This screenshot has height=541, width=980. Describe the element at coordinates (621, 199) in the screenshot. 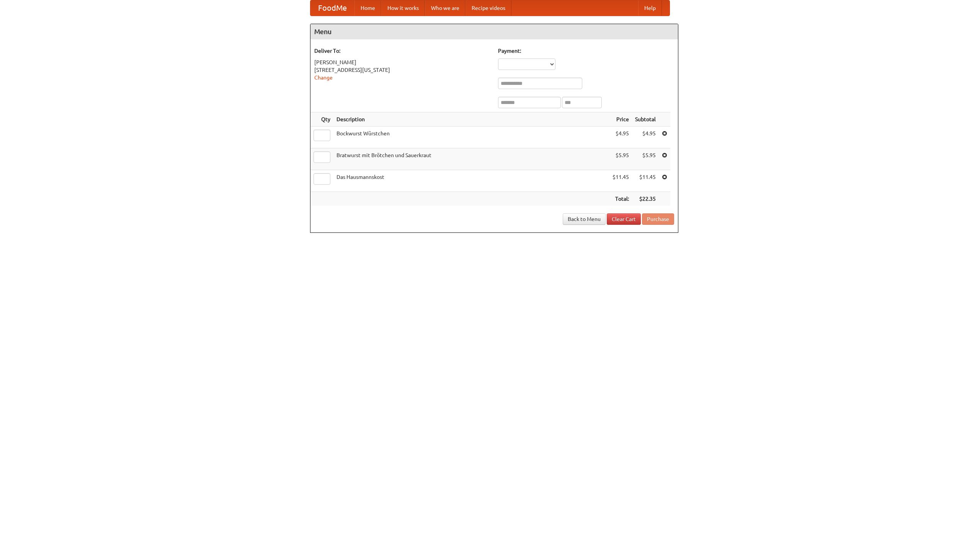

I see `th: Total:` at that location.